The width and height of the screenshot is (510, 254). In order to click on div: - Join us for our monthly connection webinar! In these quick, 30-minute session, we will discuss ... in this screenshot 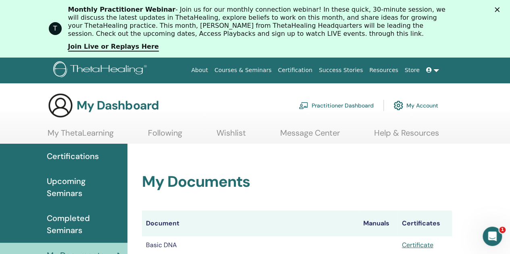, I will do `click(258, 22)`.